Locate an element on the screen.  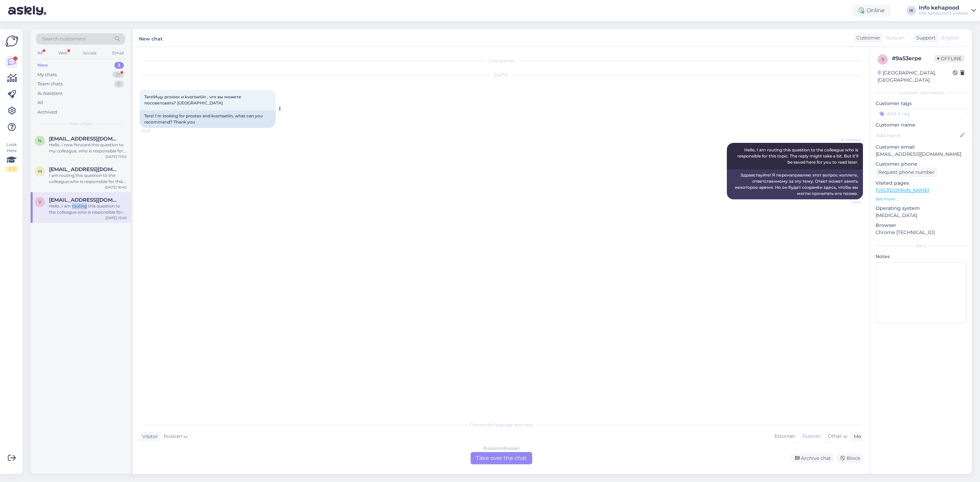
span: v is located at coordinates (40, 202).